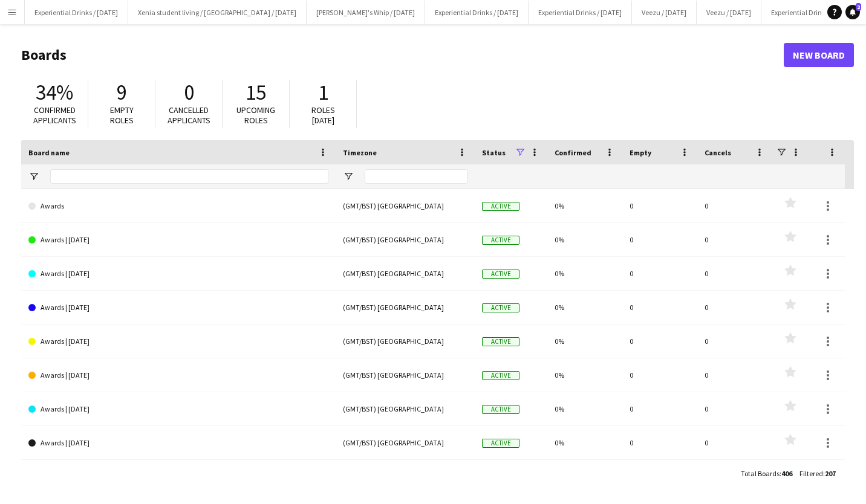 The height and width of the screenshot is (504, 866). What do you see at coordinates (853, 12) in the screenshot?
I see `a: 2` at bounding box center [853, 12].